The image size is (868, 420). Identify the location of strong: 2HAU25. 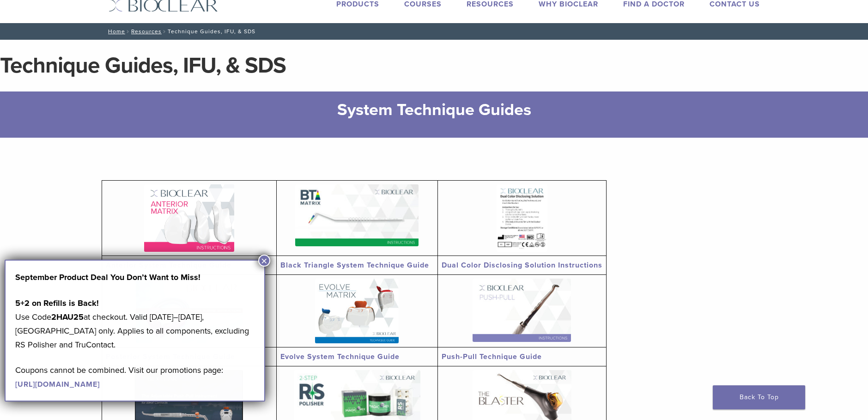
(68, 317).